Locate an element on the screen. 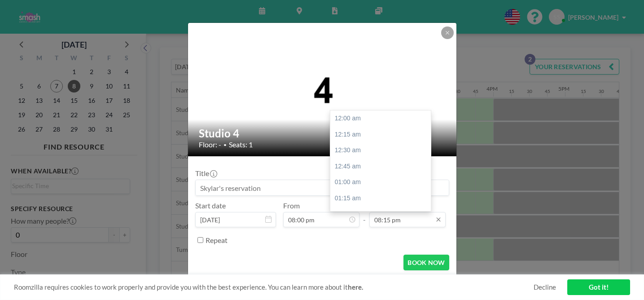 The height and width of the screenshot is (300, 644). a: Decline is located at coordinates (545, 287).